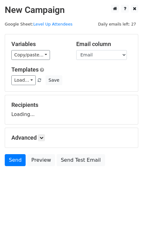 This screenshot has width=143, height=238. Describe the element at coordinates (38, 24) in the screenshot. I see `small: Google Sheet:` at that location.